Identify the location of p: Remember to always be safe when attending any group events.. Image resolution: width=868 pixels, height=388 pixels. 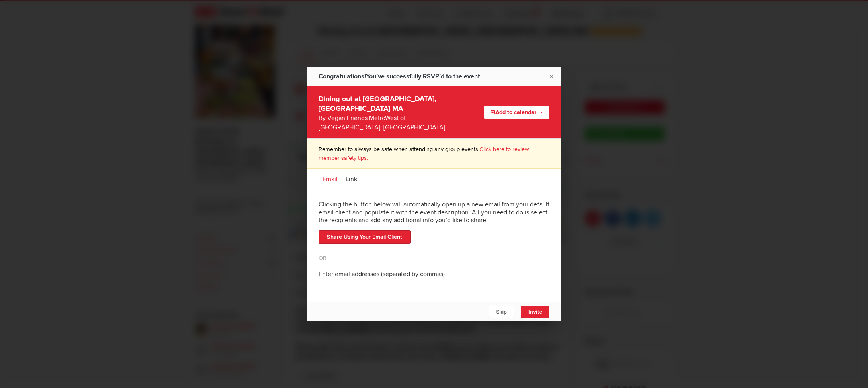
(434, 154).